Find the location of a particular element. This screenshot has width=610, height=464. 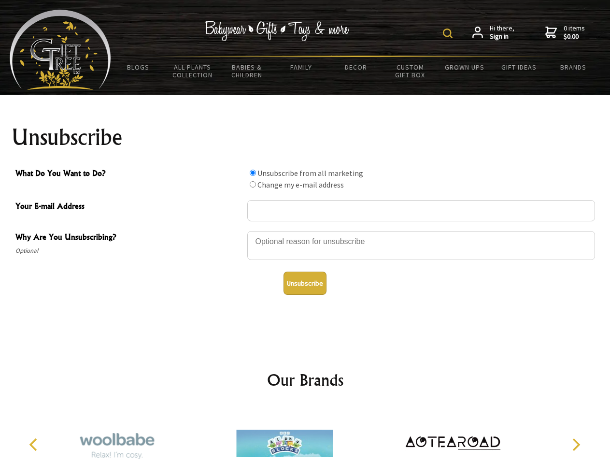

button: Next is located at coordinates (576, 445).